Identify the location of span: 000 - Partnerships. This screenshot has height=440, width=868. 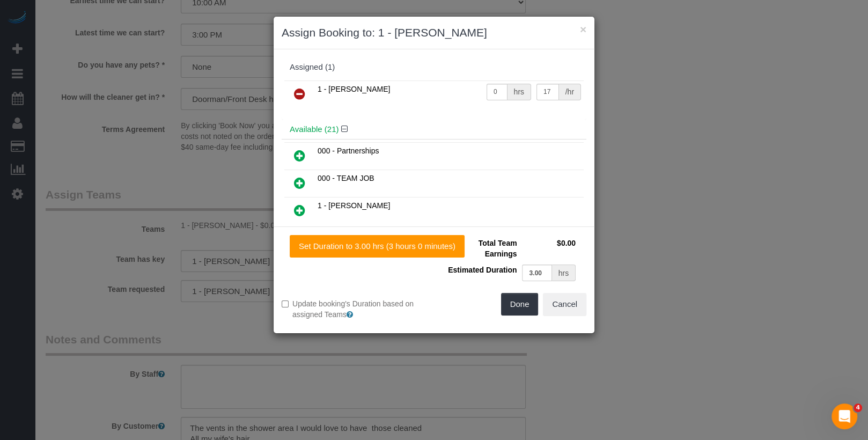
(348, 151).